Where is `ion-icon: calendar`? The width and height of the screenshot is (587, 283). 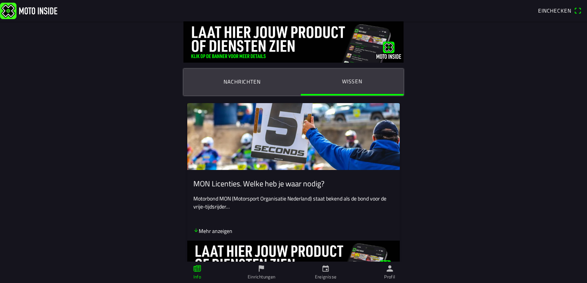
ion-icon: calendar is located at coordinates (325, 268).